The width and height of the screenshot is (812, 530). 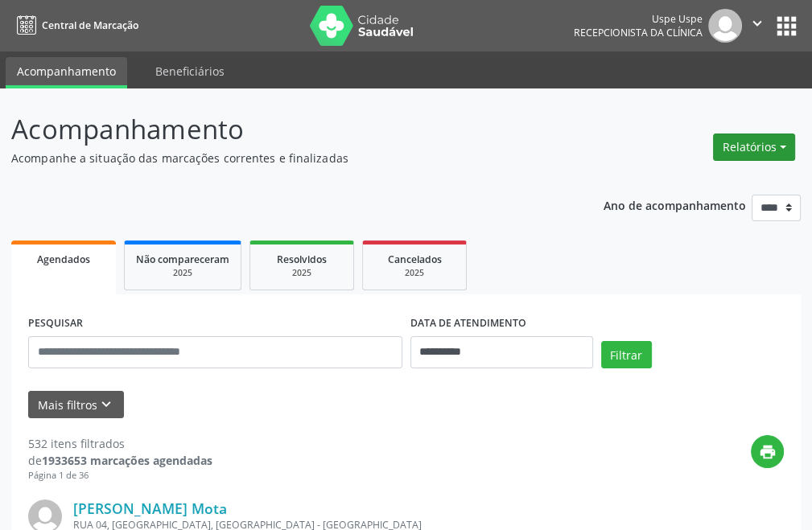 What do you see at coordinates (468, 324) in the screenshot?
I see `label: DATA DE ATENDIMENTO` at bounding box center [468, 324].